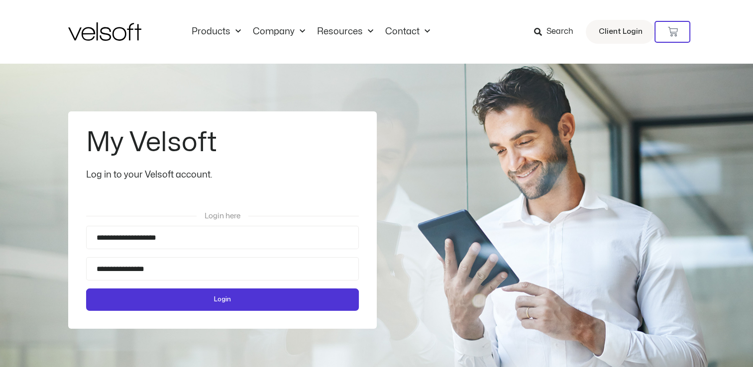 This screenshot has height=367, width=753. I want to click on a: ResourcesMenu Toggle, so click(345, 32).